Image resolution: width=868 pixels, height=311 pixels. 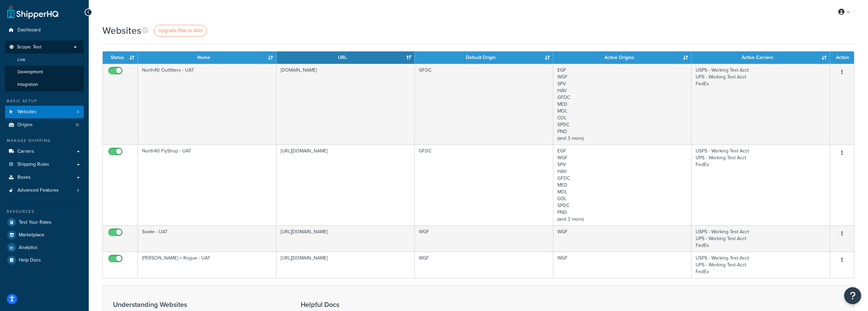 What do you see at coordinates (44, 248) in the screenshot?
I see `a: Analytics` at bounding box center [44, 248].